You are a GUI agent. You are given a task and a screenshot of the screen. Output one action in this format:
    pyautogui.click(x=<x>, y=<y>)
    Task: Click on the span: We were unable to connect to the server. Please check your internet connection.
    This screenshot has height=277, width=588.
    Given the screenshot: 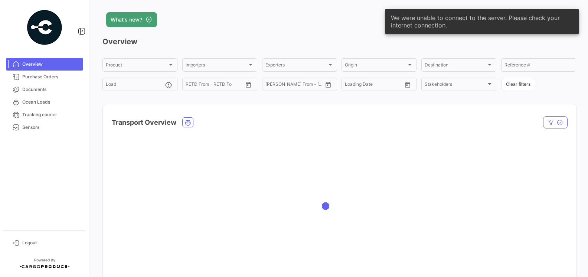 What is the action you would take?
    pyautogui.click(x=482, y=22)
    